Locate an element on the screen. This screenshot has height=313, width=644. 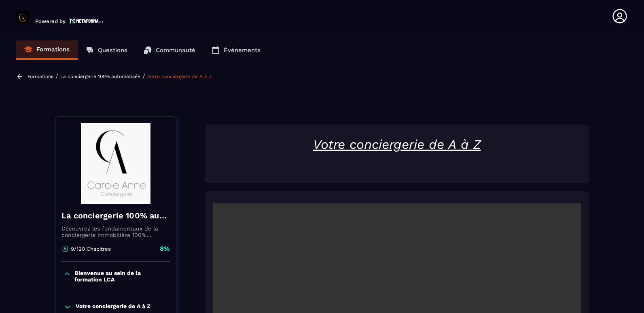
p: 8% is located at coordinates (164, 249).